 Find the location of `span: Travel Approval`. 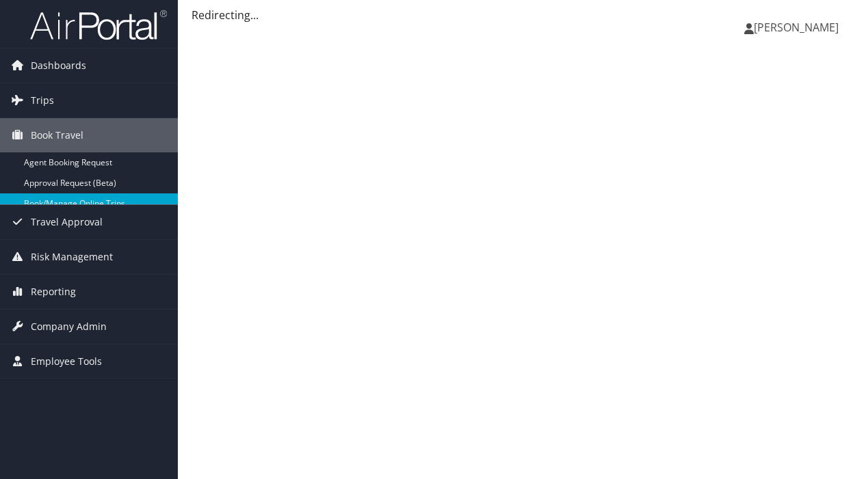

span: Travel Approval is located at coordinates (66, 222).